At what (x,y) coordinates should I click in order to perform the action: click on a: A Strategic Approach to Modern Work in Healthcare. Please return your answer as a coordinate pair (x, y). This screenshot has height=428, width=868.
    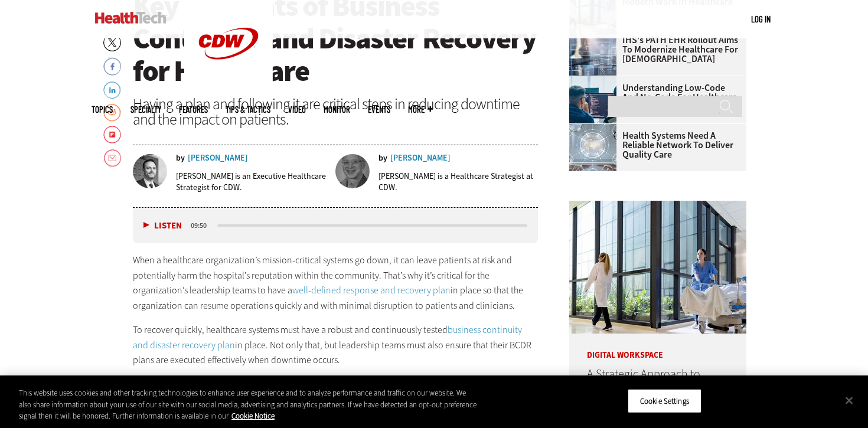
    Looking at the image, I should click on (653, 380).